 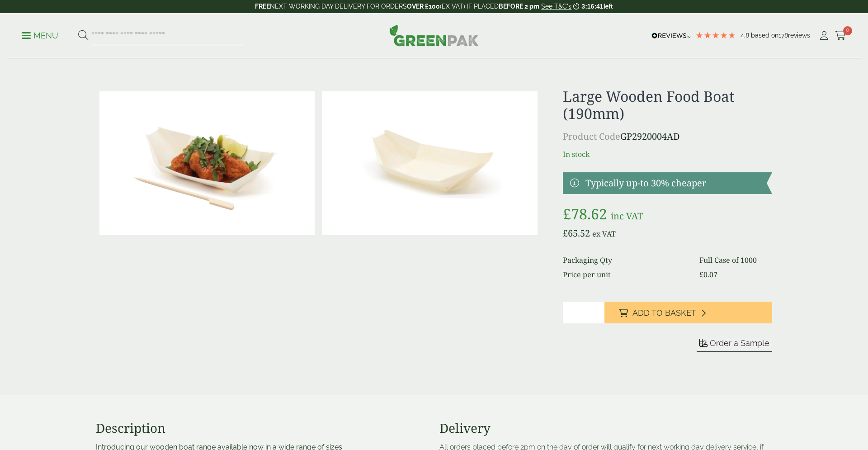 What do you see at coordinates (668, 154) in the screenshot?
I see `p: In stock` at bounding box center [668, 154].